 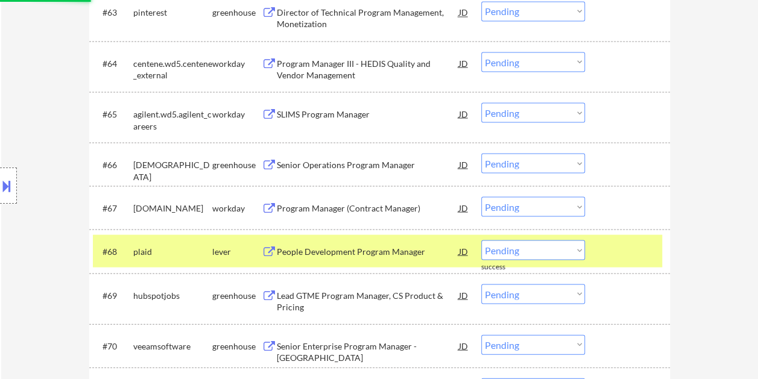 What do you see at coordinates (368, 301) in the screenshot?
I see `div: Lead GTME Program Manager, CS Product & Pricing` at bounding box center [368, 301].